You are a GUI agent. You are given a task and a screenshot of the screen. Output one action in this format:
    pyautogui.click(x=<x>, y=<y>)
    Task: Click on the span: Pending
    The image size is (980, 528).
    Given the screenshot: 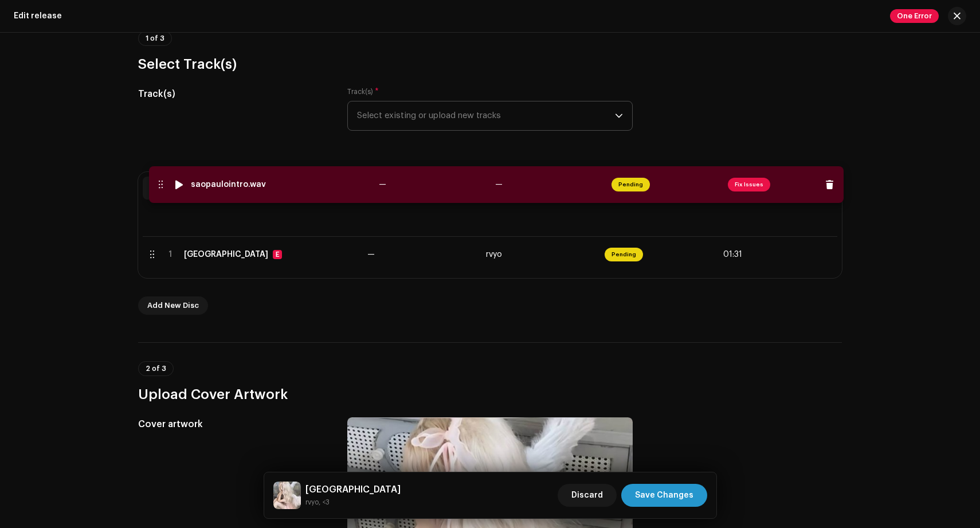 What is the action you would take?
    pyautogui.click(x=623, y=254)
    